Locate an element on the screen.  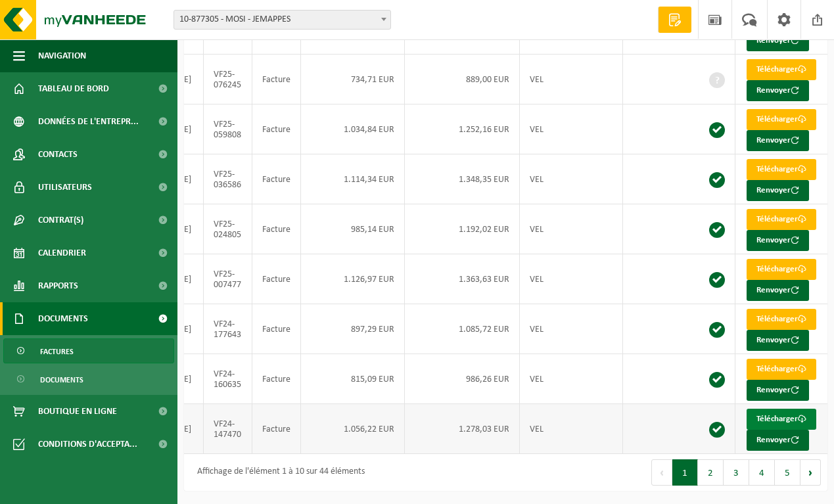
span: Calendrier is located at coordinates (62, 253).